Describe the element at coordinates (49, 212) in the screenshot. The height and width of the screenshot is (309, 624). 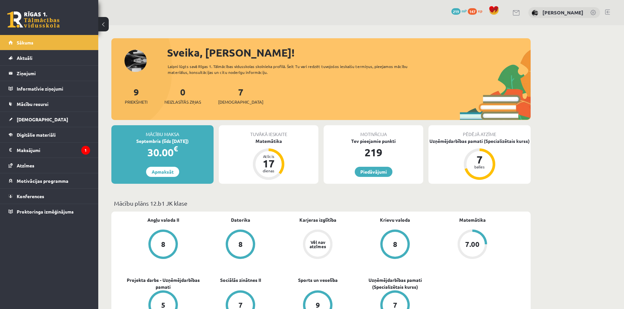
I see `a: Proktoringa izmēģinājums` at that location.